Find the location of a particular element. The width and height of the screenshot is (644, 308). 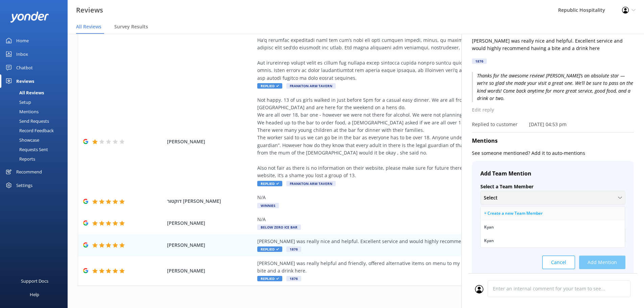

a: Showcase is located at coordinates (36, 140).